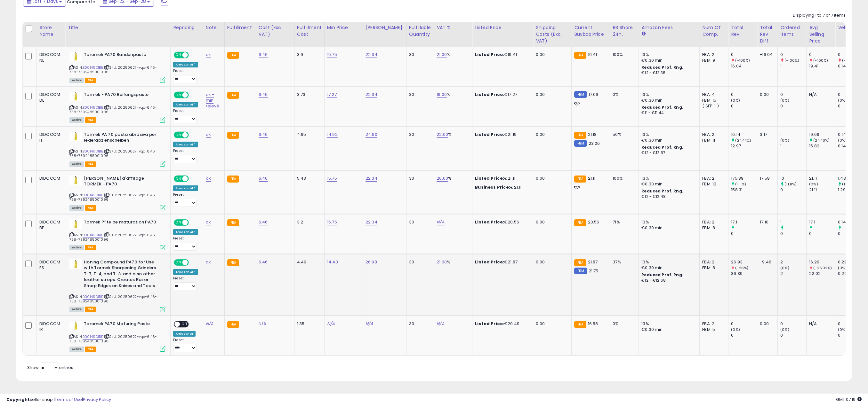 Image resolution: width=868 pixels, height=406 pixels. I want to click on div: €12 - €12.48, so click(668, 196).